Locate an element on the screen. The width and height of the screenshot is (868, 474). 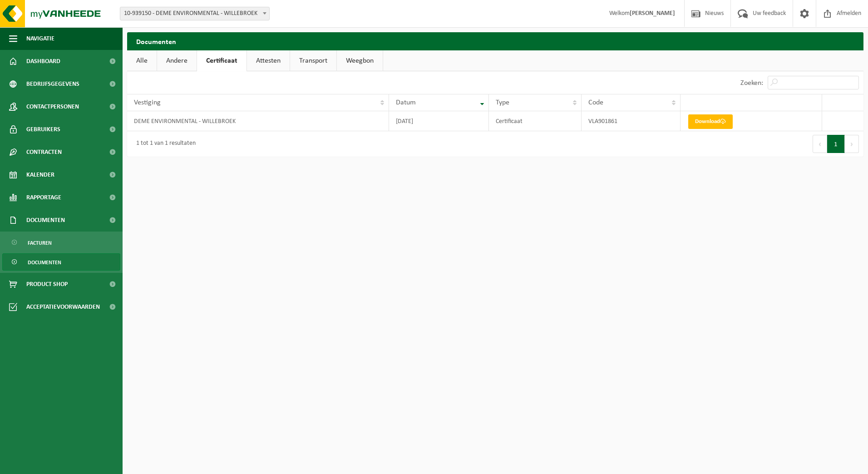
a: Alle is located at coordinates (141, 61).